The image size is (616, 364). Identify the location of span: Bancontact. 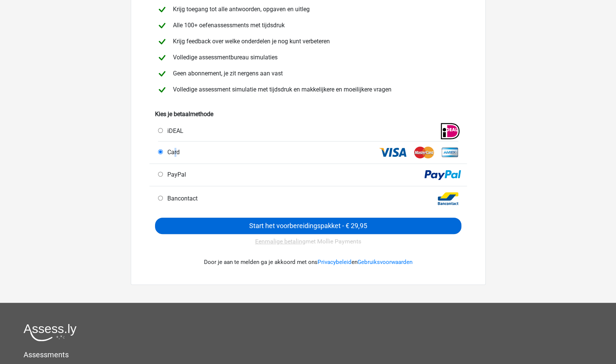
(181, 199).